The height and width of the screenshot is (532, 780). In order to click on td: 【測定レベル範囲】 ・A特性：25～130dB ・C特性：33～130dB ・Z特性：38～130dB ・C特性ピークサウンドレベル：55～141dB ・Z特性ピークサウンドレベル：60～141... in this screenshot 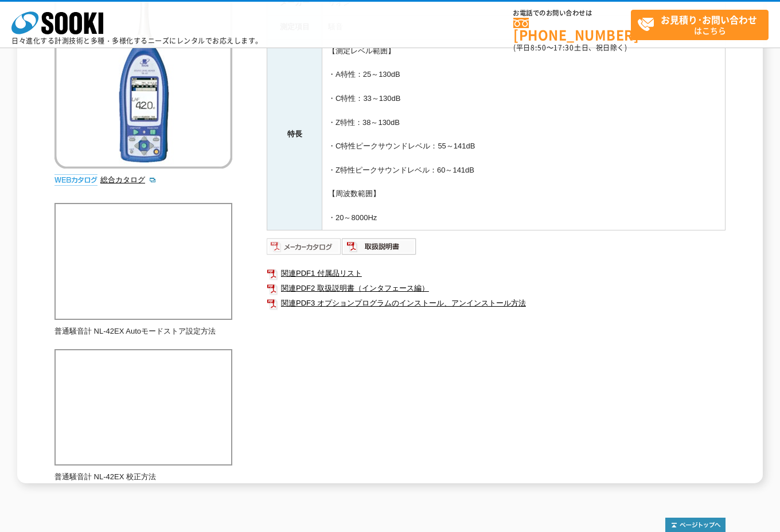, I will do `click(523, 134)`.